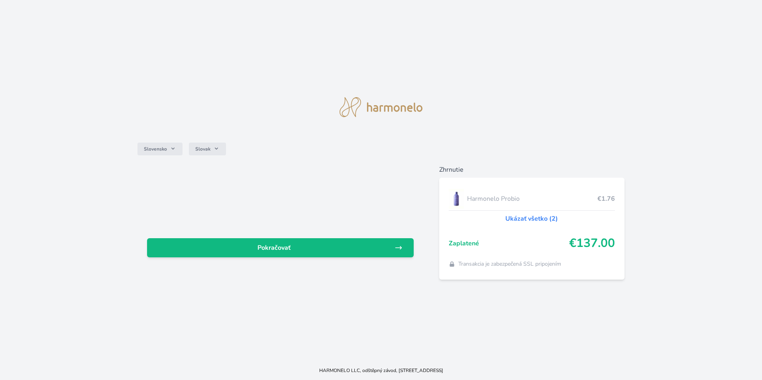  Describe the element at coordinates (207, 149) in the screenshot. I see `button: Slovak` at that location.